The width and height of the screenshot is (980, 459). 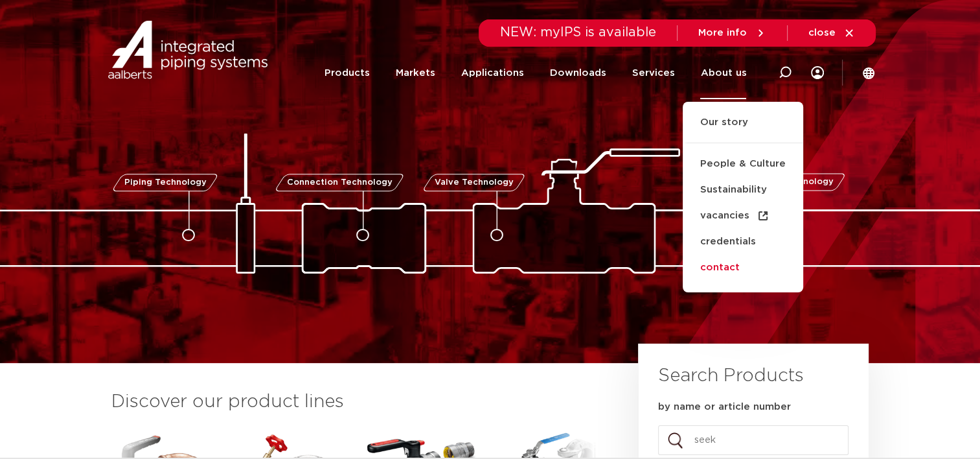 What do you see at coordinates (166, 182) in the screenshot?
I see `span: Piping Technology` at bounding box center [166, 182].